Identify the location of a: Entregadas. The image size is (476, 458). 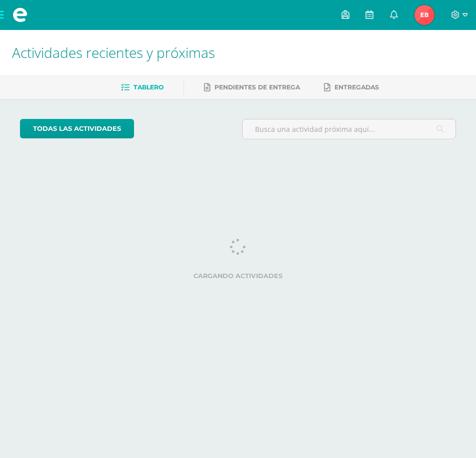
(352, 87).